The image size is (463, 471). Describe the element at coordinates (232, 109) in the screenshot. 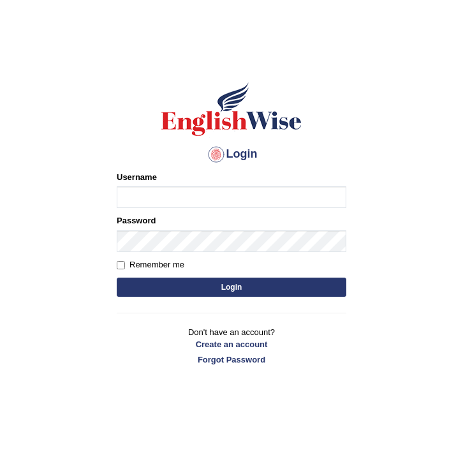

I see `img: Logo of English Wise sign in for intelligent practice with AI` at that location.